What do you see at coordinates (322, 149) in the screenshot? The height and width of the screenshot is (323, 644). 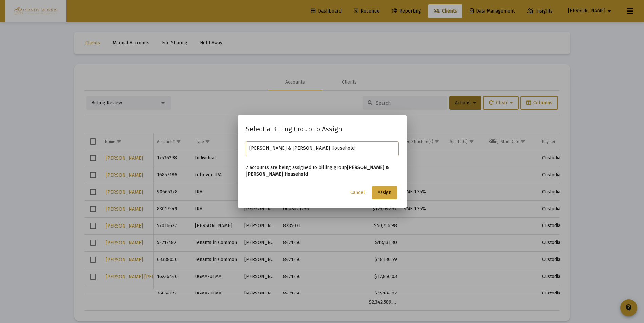 I see `input: Select a billing group` at bounding box center [322, 149].